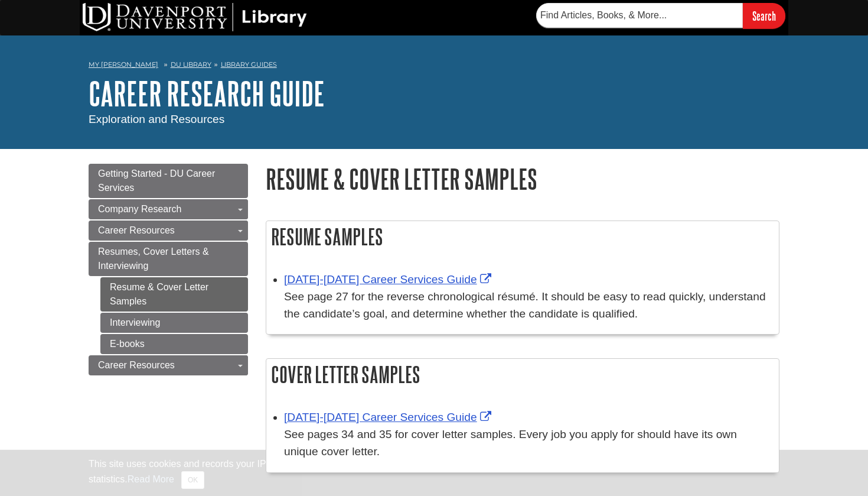 This screenshot has height=496, width=868. I want to click on a: Read More, so click(151, 478).